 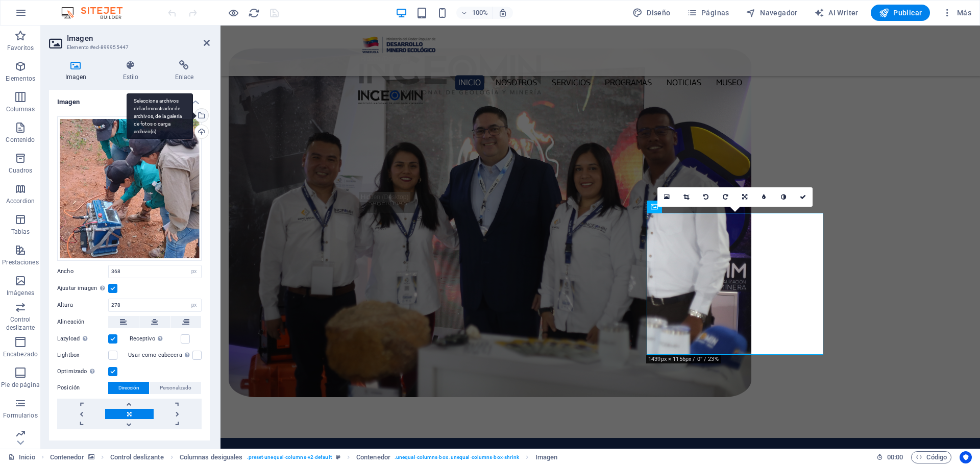 What do you see at coordinates (480, 13) in the screenshot?
I see `h6: 100%` at bounding box center [480, 13].